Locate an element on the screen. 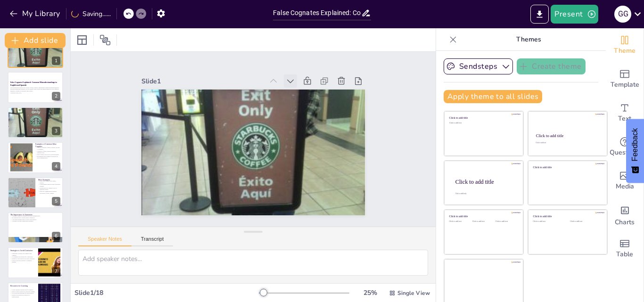 This screenshot has height=302, width=644. p: Resources for Learning is located at coordinates (23, 285).